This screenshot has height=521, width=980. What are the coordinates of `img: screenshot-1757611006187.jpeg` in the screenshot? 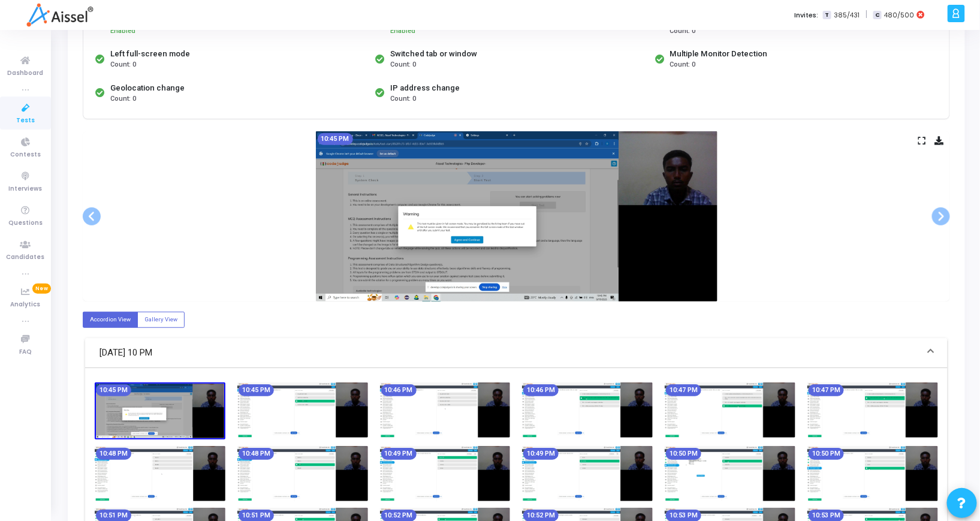 It's located at (588, 410).